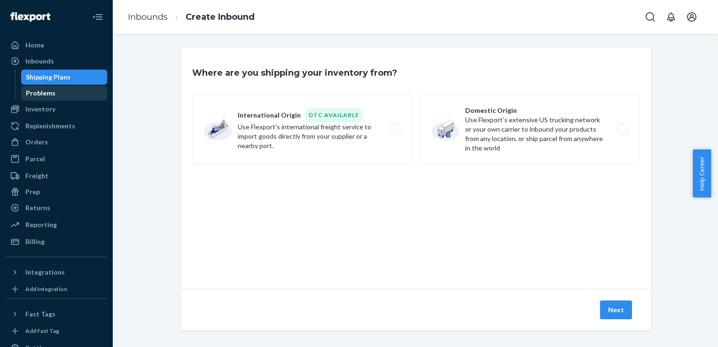 This screenshot has width=718, height=347. I want to click on a: Prep, so click(56, 192).